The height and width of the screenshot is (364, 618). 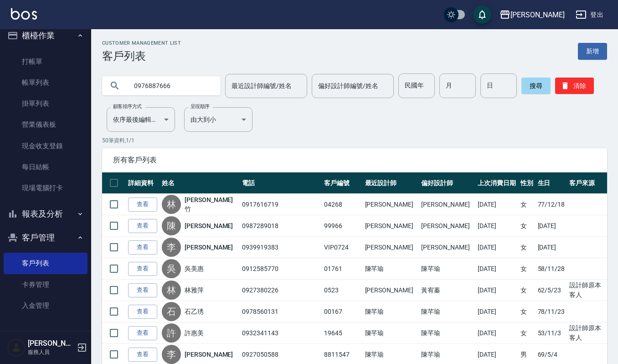 What do you see at coordinates (16, 347) in the screenshot?
I see `img: Person` at bounding box center [16, 347].